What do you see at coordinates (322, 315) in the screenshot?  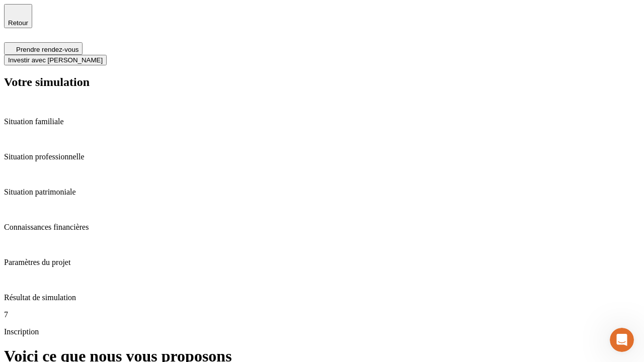 I see `p: 7` at bounding box center [322, 315].